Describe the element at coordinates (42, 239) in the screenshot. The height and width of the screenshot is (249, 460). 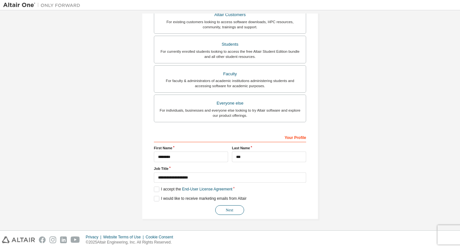
I see `img: facebook.svg` at that location.